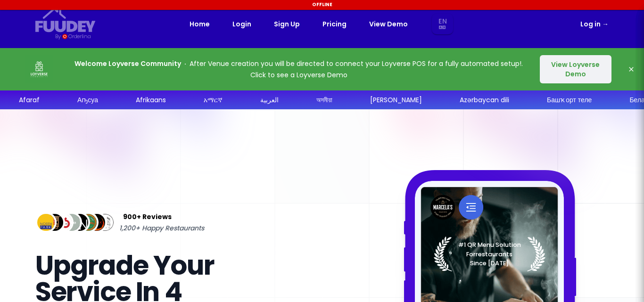 The width and height of the screenshot is (644, 302). I want to click on span: 1,200+ Happy Restaurants, so click(162, 228).